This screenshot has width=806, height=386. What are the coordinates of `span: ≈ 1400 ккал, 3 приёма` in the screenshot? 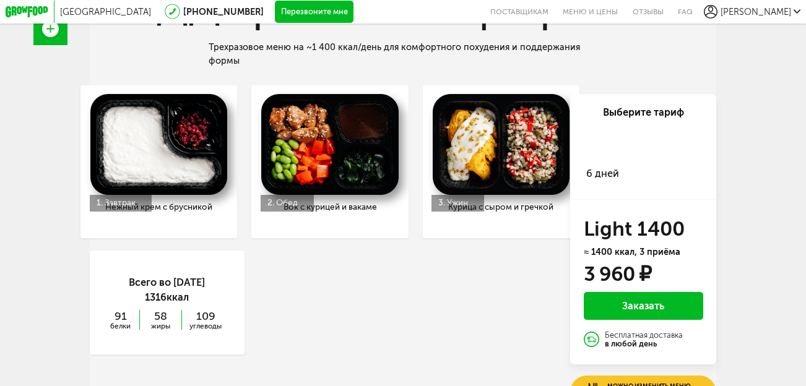 It's located at (632, 252).